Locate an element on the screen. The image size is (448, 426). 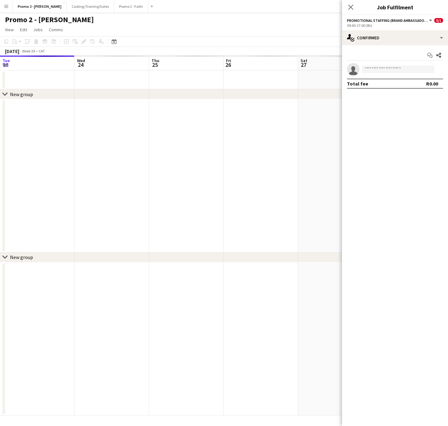
span: Week 39 is located at coordinates (28, 51).